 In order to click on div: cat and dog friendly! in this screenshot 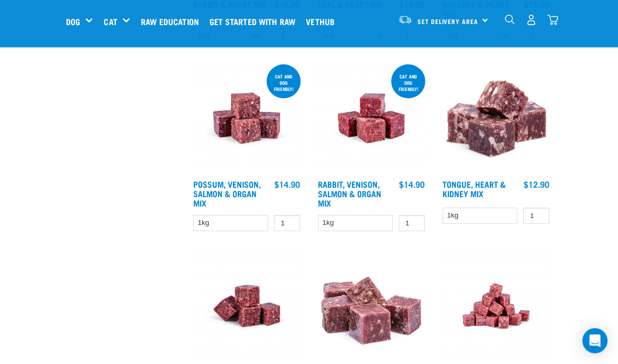, I will do `click(283, 83)`.